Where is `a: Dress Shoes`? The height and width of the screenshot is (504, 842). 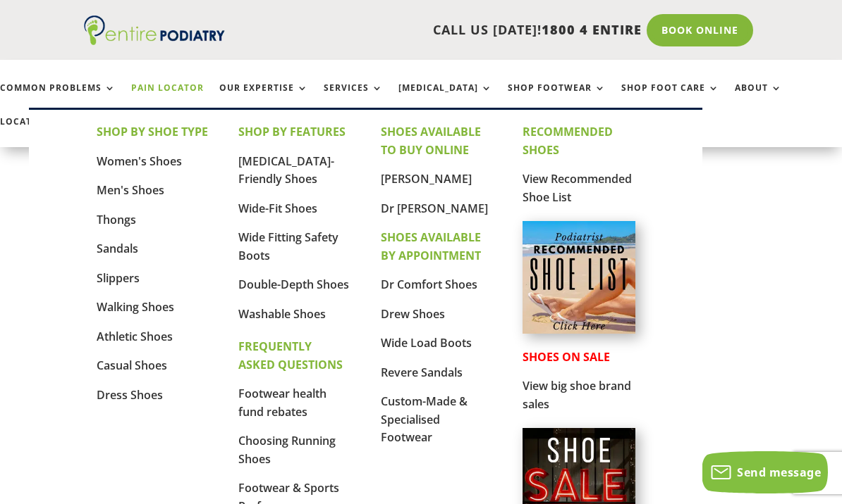
a: Dress Shoes is located at coordinates (130, 395).